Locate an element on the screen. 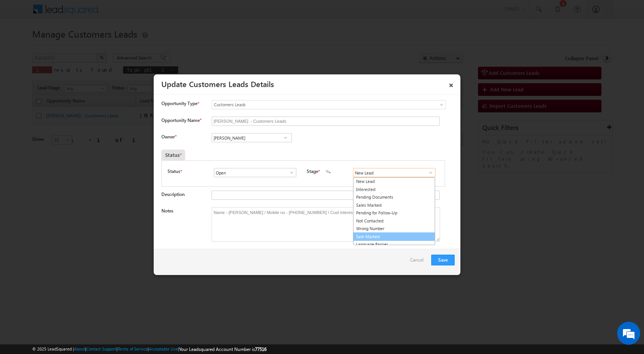 This screenshot has height=354, width=644. a: Customers Leads is located at coordinates (329, 105).